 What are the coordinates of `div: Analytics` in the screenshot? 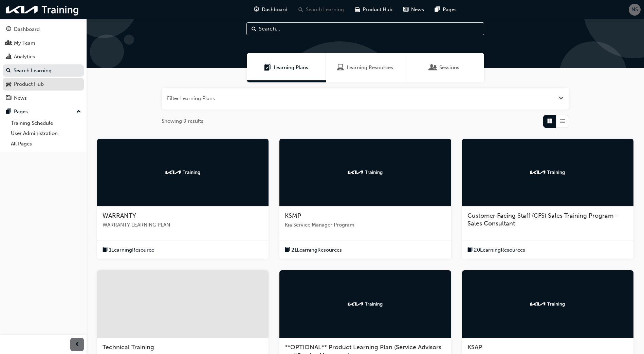 It's located at (25, 57).